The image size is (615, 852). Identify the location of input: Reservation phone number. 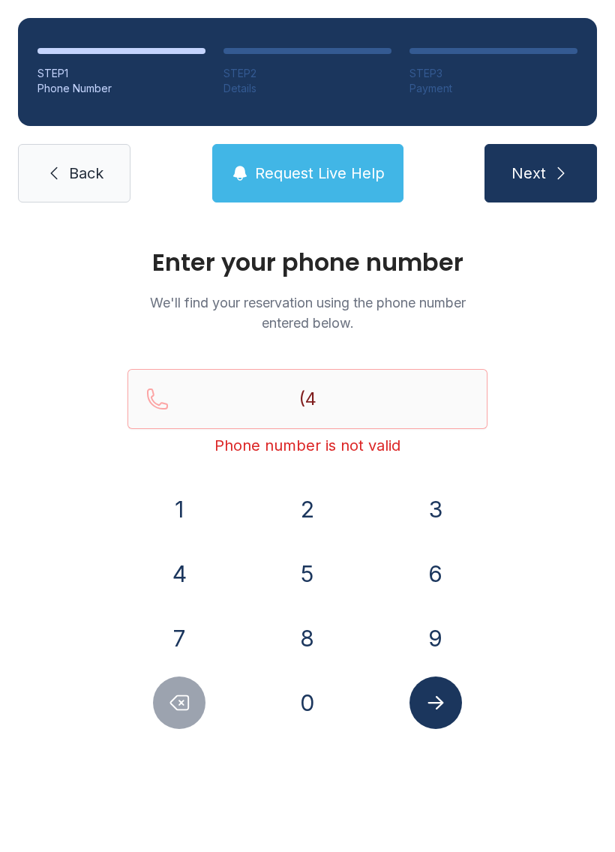
(307, 399).